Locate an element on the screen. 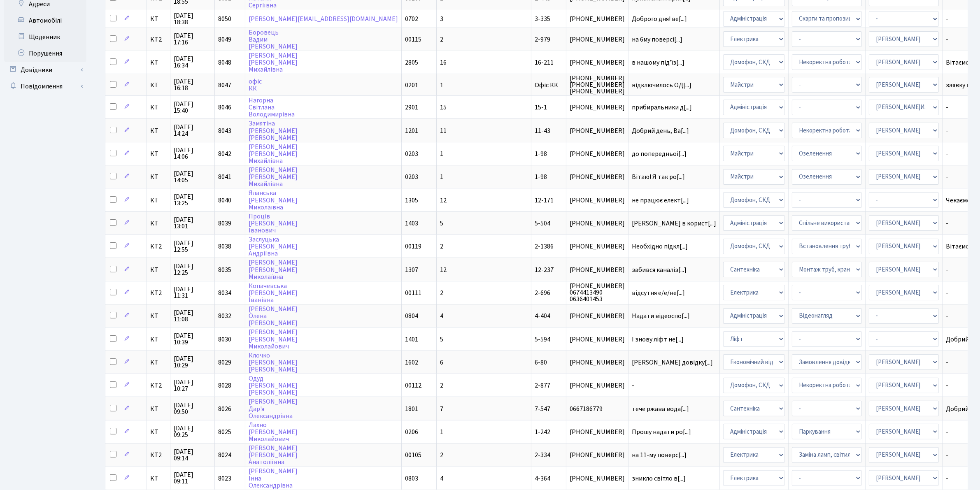 The image size is (980, 490). span: в нашому підʼїз[...] is located at coordinates (658, 63).